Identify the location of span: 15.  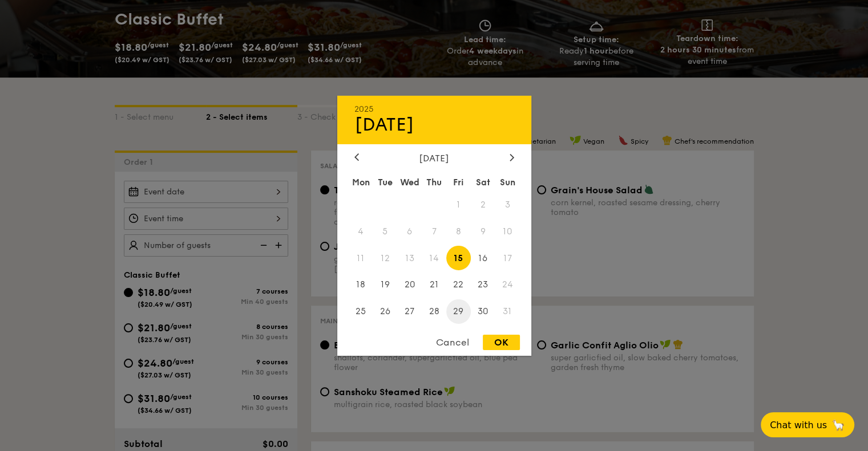
(459, 258).